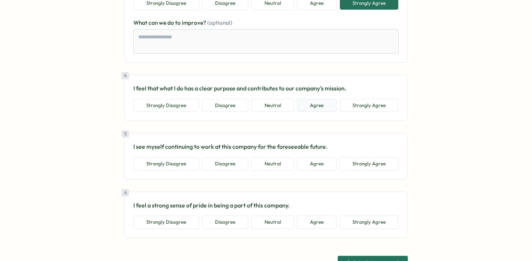 The height and width of the screenshot is (261, 532). I want to click on span: we, so click(163, 23).